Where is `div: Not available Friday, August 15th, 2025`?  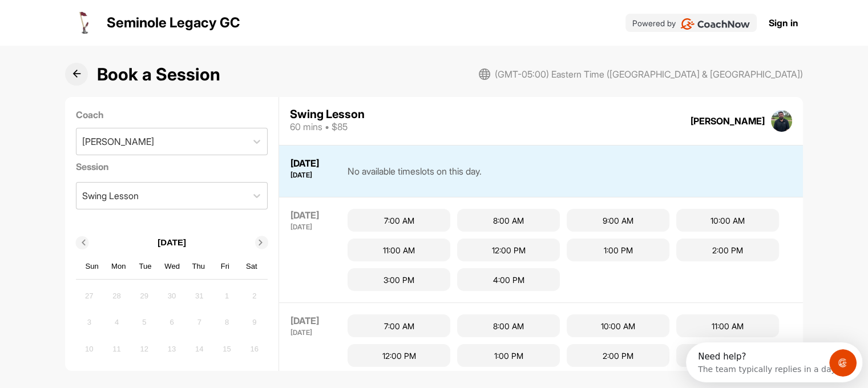 div: Not available Friday, August 15th, 2025 is located at coordinates (227, 349).